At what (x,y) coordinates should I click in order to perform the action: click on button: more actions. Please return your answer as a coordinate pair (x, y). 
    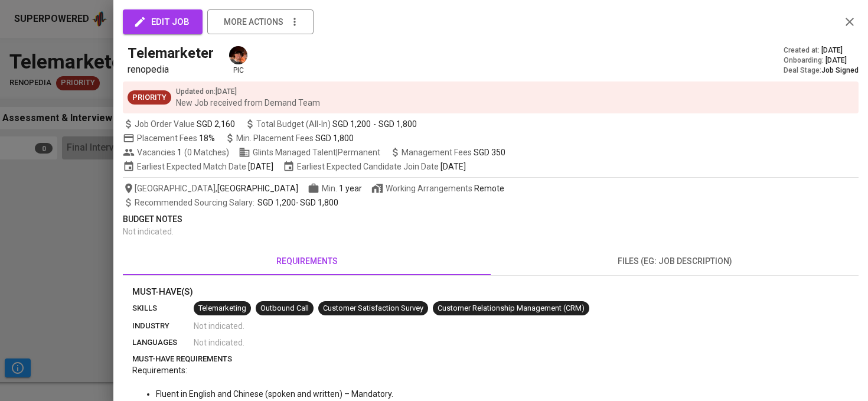
    Looking at the image, I should click on (261, 22).